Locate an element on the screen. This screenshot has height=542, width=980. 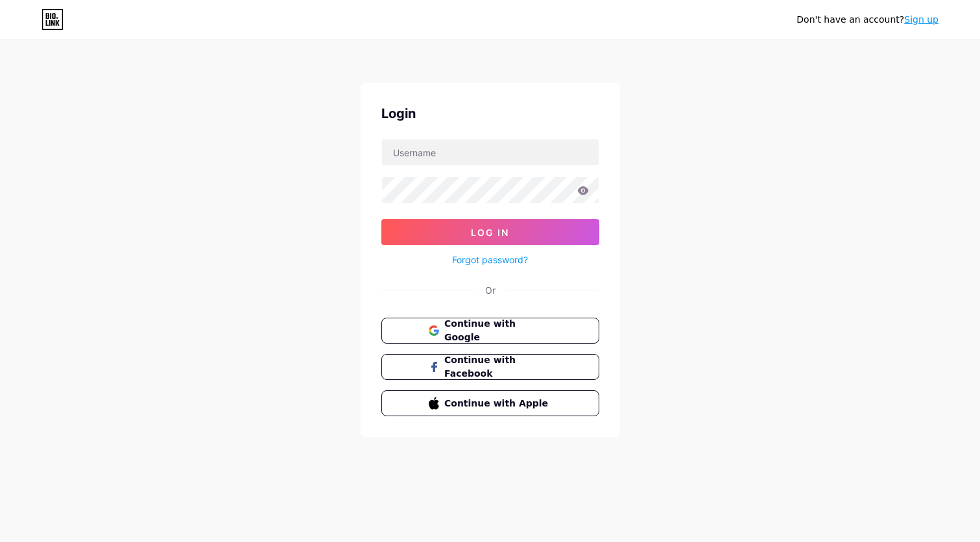
div: Don't have an account? is located at coordinates (867, 20).